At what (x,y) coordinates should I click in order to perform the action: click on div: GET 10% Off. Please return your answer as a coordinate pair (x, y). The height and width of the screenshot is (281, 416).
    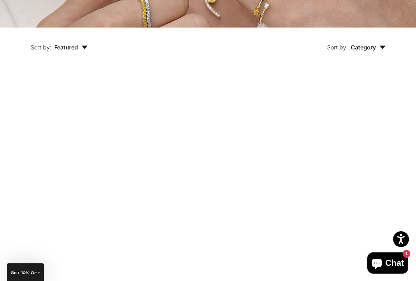
    Looking at the image, I should click on (25, 272).